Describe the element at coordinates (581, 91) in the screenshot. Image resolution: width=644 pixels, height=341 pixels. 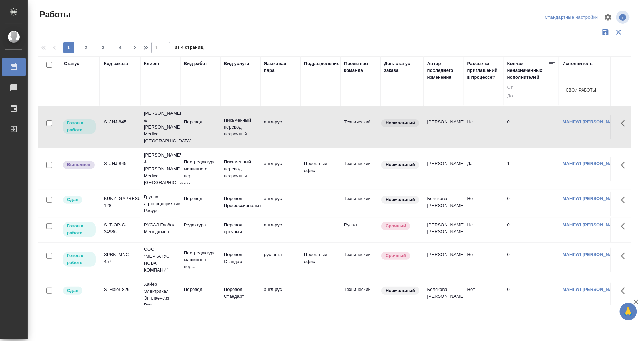
I see `div: Свои работы` at that location.